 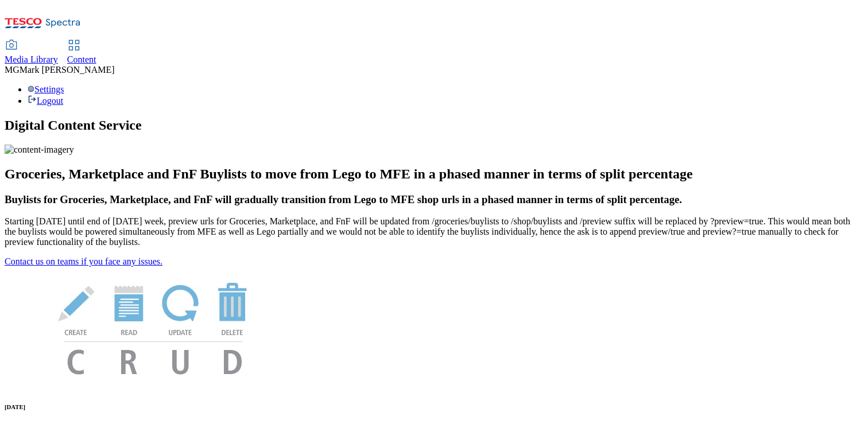 I want to click on a: Settings, so click(x=46, y=89).